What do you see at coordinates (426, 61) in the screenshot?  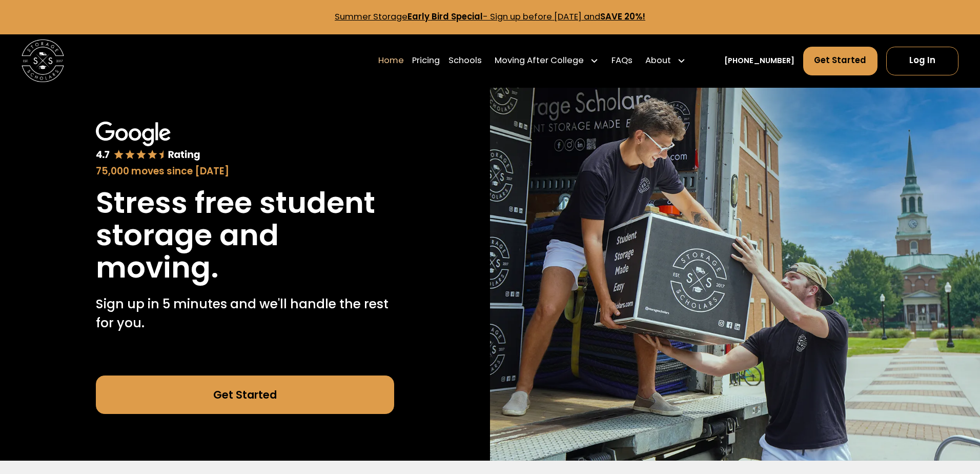 I see `a: Pricing` at bounding box center [426, 61].